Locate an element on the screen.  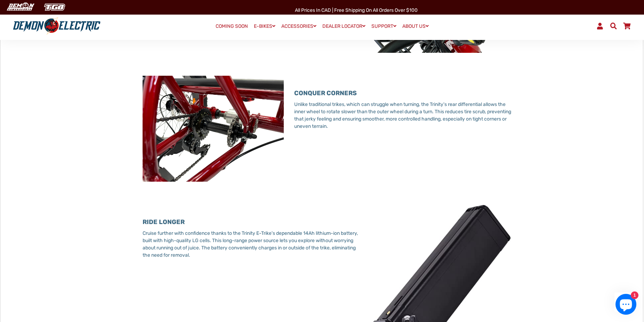
h3: RIDE LONGER is located at coordinates (251, 222).